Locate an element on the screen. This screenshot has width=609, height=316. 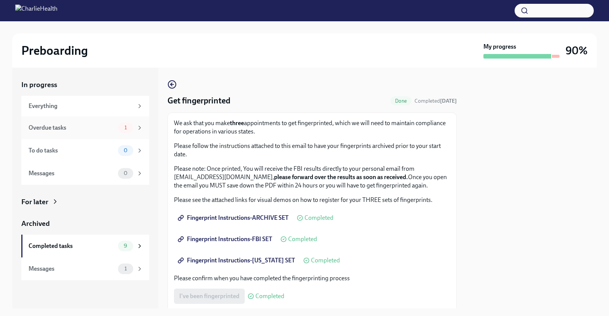
img: CharlieHealth is located at coordinates (36, 11).